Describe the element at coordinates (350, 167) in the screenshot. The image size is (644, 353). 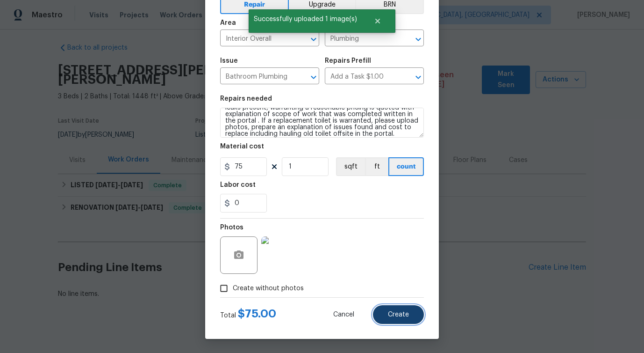
I see `button: sqft` at that location.